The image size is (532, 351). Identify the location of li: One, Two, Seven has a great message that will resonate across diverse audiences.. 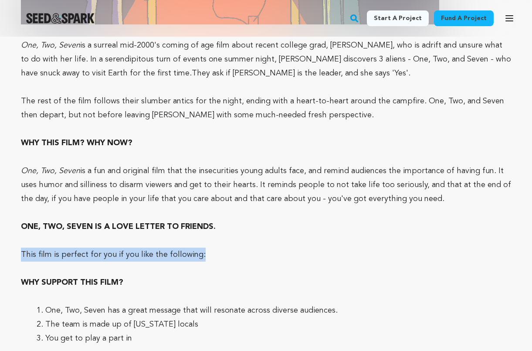
(273, 310).